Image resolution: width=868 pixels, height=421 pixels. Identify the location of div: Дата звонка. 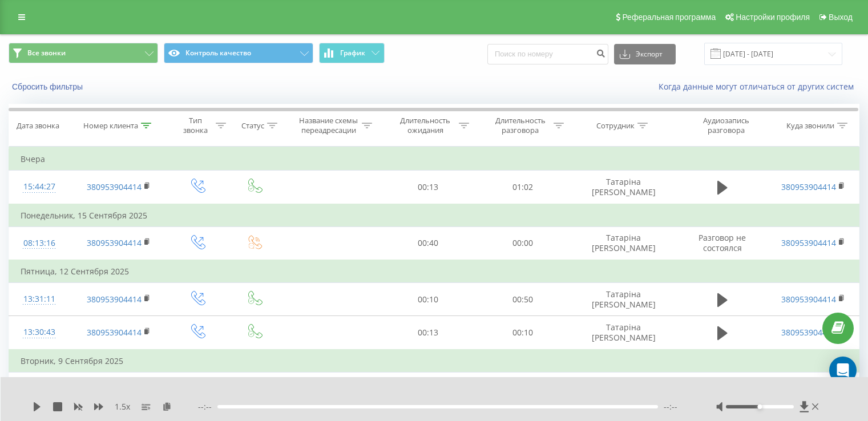
(38, 125).